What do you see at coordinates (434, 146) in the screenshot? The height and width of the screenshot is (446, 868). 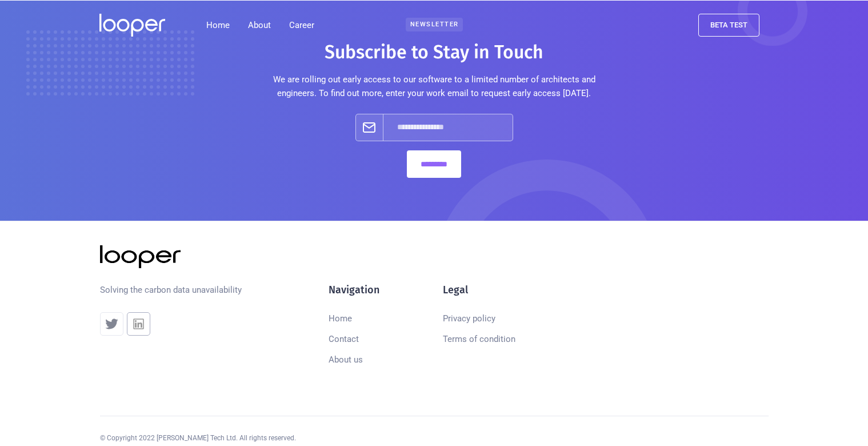 I see `form: Subscribe` at bounding box center [434, 146].